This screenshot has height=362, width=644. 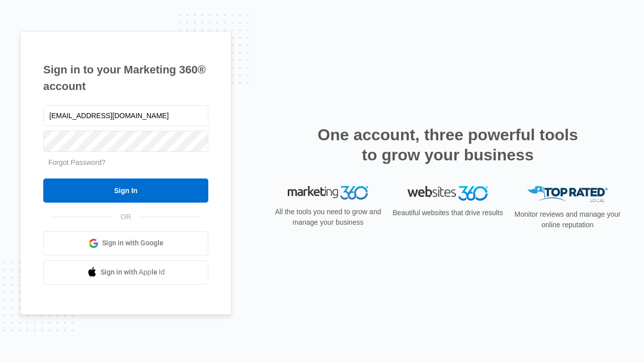 What do you see at coordinates (126, 273) in the screenshot?
I see `a: Sign in with Apple Id` at bounding box center [126, 273].